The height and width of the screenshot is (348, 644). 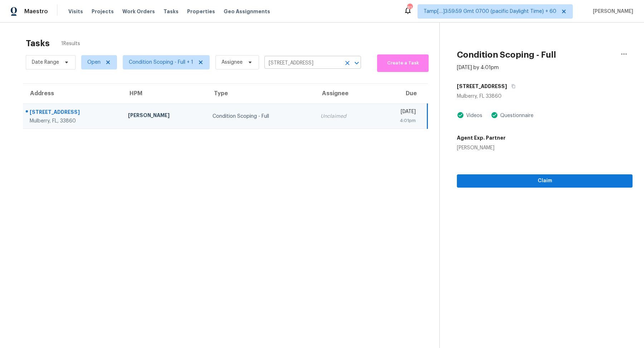 What do you see at coordinates (480, 138) in the screenshot?
I see `h5: Agent Exp. Partner` at bounding box center [480, 138].